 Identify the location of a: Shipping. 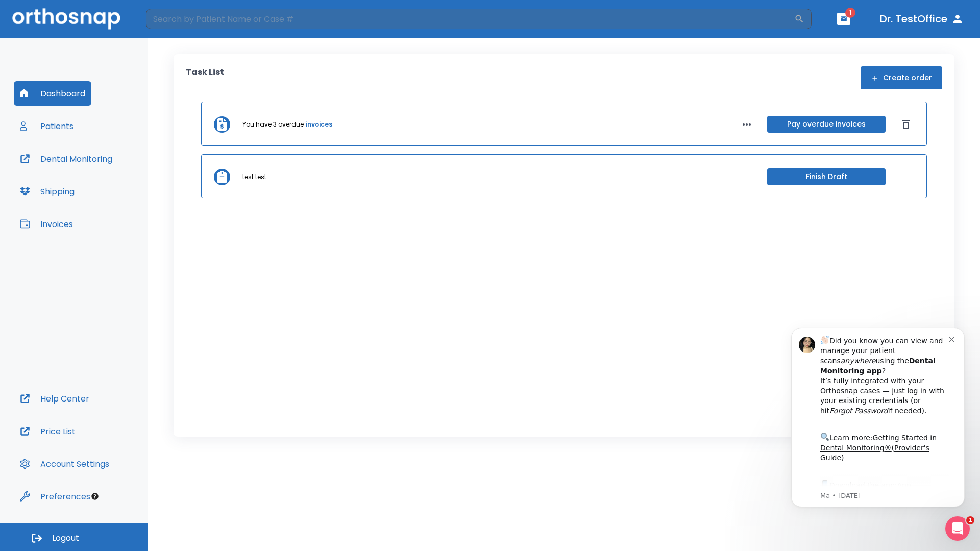
(46, 192).